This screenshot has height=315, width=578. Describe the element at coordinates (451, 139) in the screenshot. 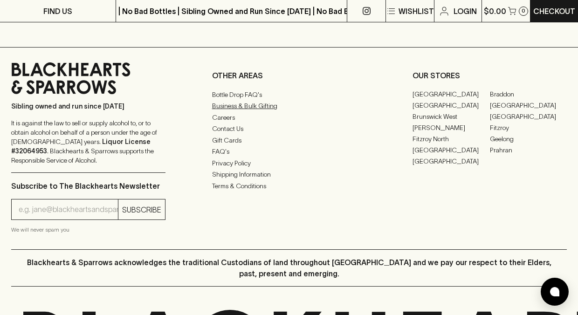

I see `a: Fitzroy North` at that location.